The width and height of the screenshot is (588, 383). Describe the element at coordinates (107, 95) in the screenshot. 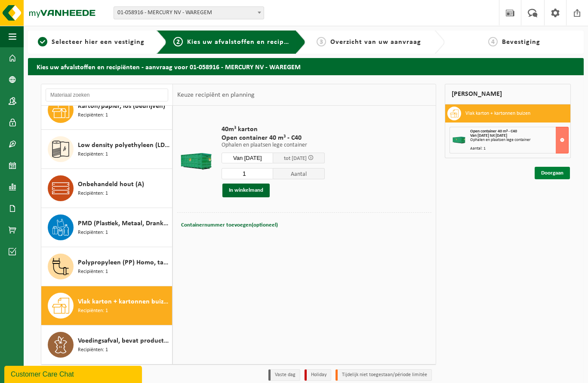

I see `input: Materiaal zoeken` at that location.